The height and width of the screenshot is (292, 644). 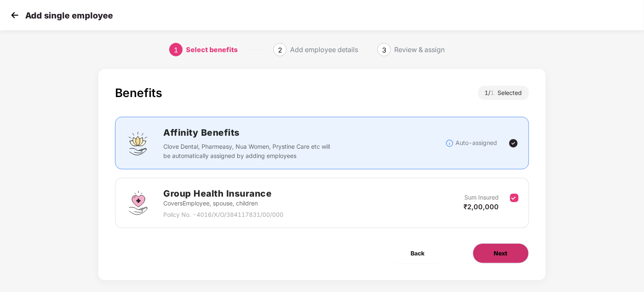 What do you see at coordinates (514, 143) in the screenshot?
I see `img: svg+xml;base64,PHN2ZyBpZD0iVGljay0yNHgyNCIgeG1sbnM9Imh0dHA6Ly93d3cudzMub3JnLzIwMDAvc3ZnIiB3aWR0aD...` at bounding box center [514, 143].